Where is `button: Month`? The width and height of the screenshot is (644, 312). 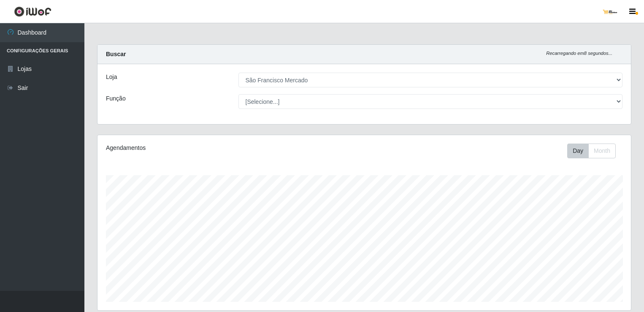
button: Month is located at coordinates (602, 151).